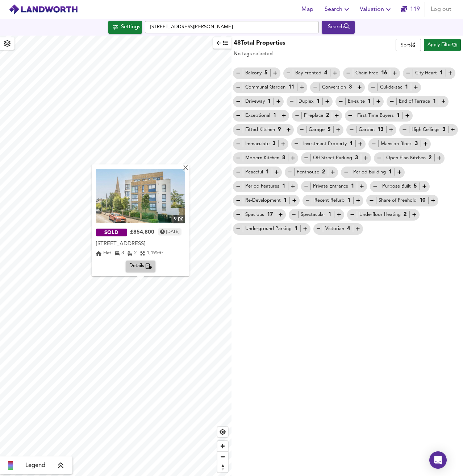 The height and width of the screenshot is (476, 463). What do you see at coordinates (411, 9) in the screenshot?
I see `a: 119` at bounding box center [411, 9].